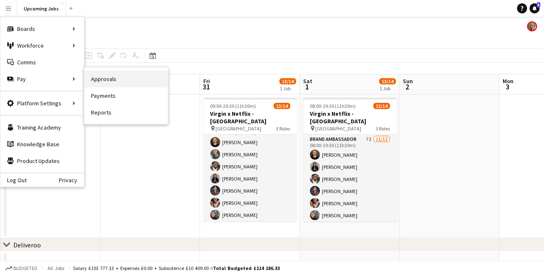 The height and width of the screenshot is (275, 544). I want to click on span: 09:00-20:30 (11h30m), so click(234, 106).